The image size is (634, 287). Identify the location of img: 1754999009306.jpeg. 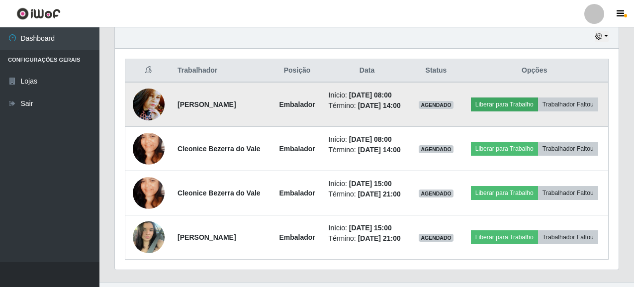
(149, 237).